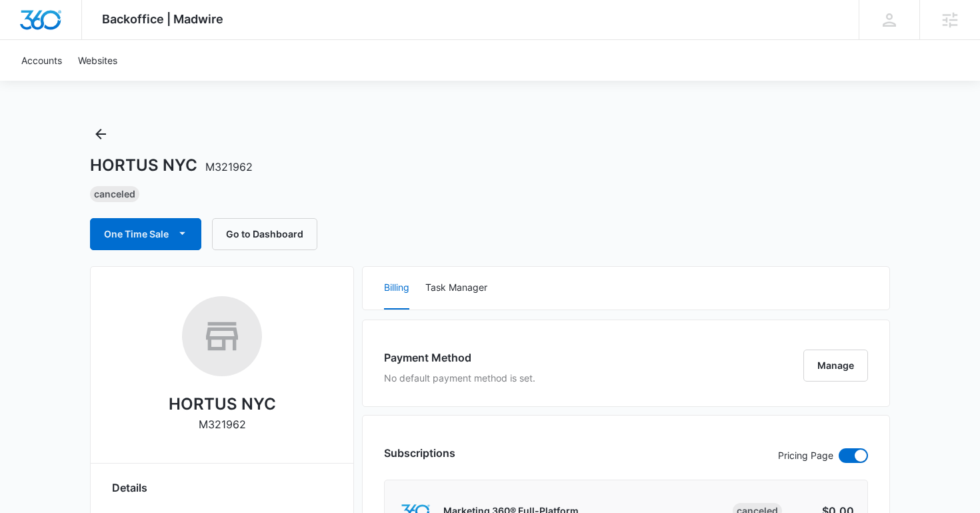 This screenshot has height=513, width=980. What do you see at coordinates (41, 60) in the screenshot?
I see `a: Accounts` at bounding box center [41, 60].